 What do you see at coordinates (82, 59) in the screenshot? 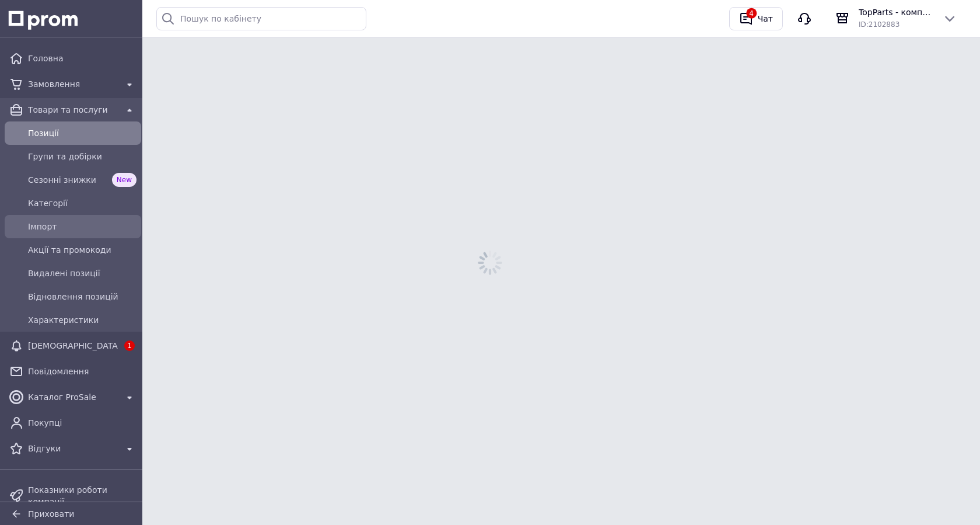
I see `span: Головна` at bounding box center [82, 59].